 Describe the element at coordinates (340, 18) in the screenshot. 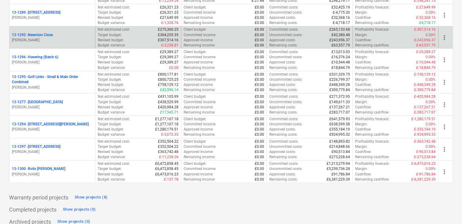

I see `p: £32,368.16` at that location.